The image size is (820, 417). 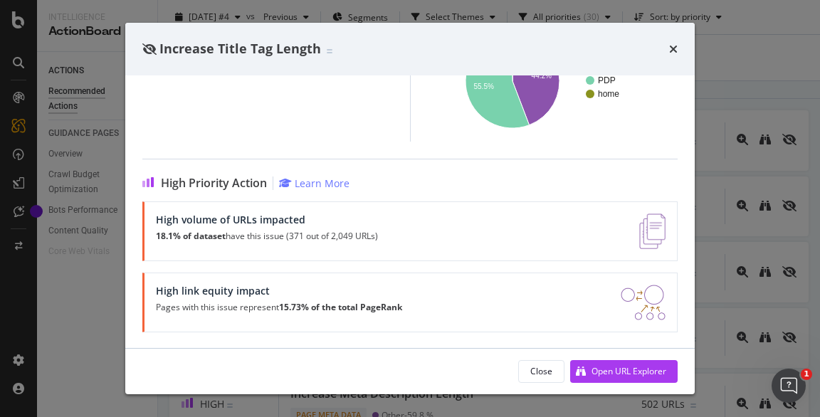 What do you see at coordinates (624, 372) in the screenshot?
I see `button: Open URL Explorer` at bounding box center [624, 372].